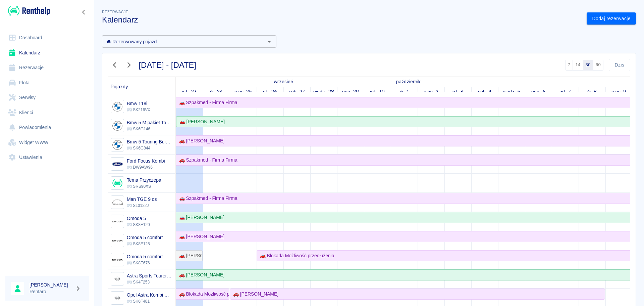 The width and height of the screenshot is (644, 306). I want to click on h6: Bmw 5 M pakiet Touring, so click(149, 123).